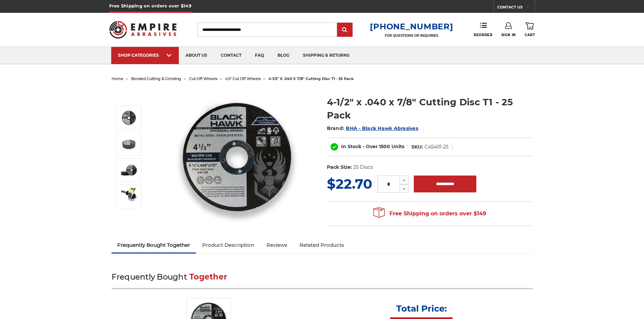 The width and height of the screenshot is (644, 319). I want to click on a: blog, so click(283, 56).